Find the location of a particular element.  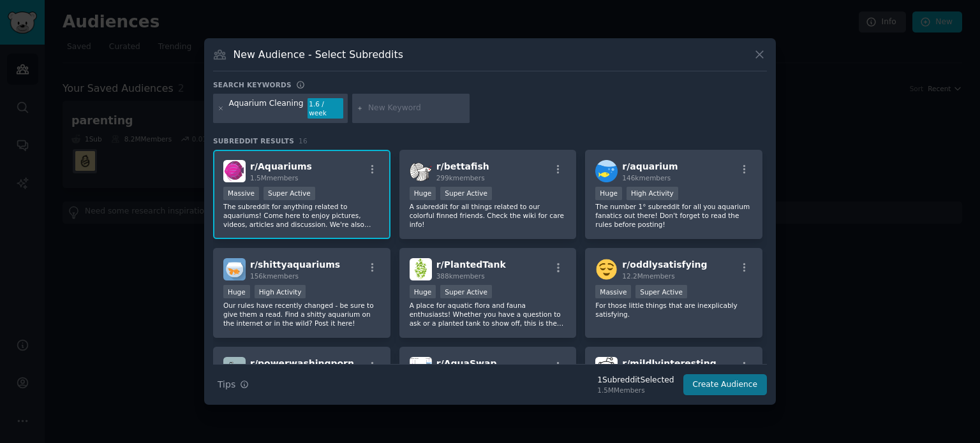

span: 388k members is located at coordinates (461, 276).